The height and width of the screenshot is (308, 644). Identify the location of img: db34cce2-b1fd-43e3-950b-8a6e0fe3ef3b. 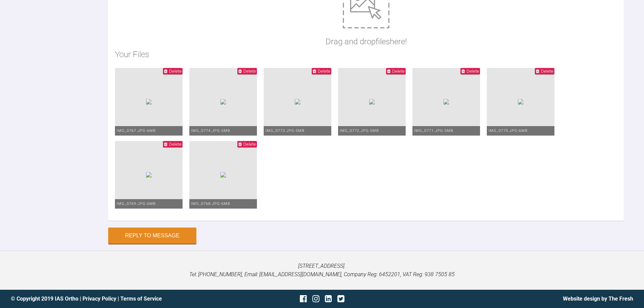
(447, 102).